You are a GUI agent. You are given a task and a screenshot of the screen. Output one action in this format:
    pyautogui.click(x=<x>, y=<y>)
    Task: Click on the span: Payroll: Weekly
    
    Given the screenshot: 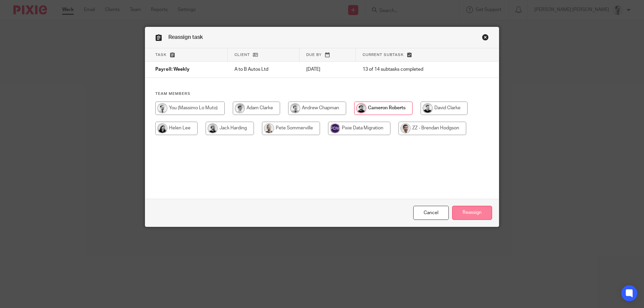 What is the action you would take?
    pyautogui.click(x=172, y=70)
    